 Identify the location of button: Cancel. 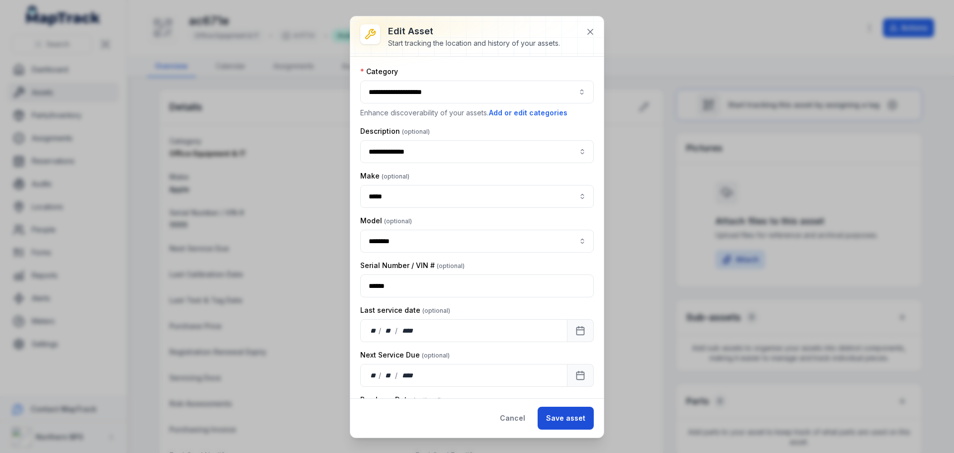
(512, 418).